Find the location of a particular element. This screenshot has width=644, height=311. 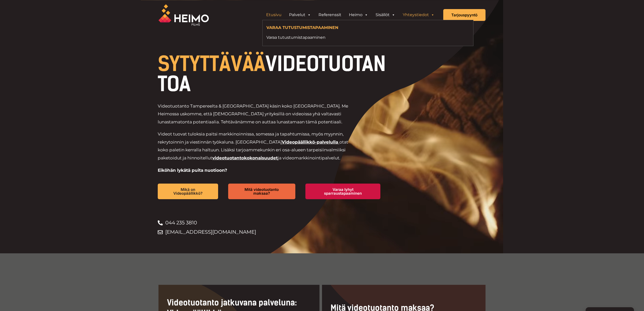

h4: Varaa tutustumistapaaminen is located at coordinates (352, 28).